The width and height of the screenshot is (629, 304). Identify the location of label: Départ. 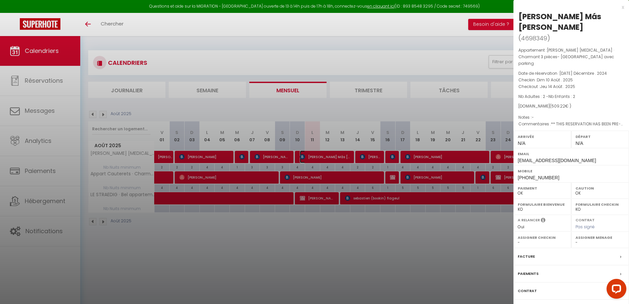
(600, 136).